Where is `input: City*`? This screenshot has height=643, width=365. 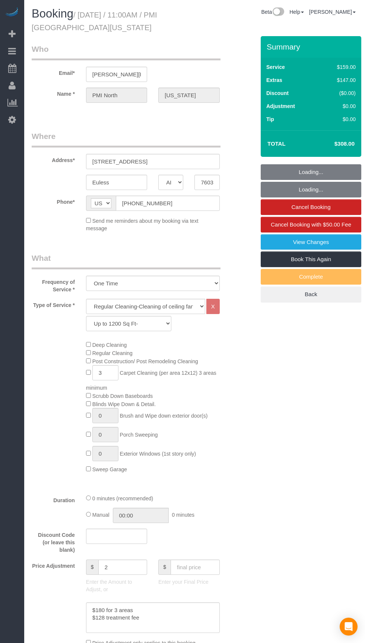 input: City* is located at coordinates (117, 182).